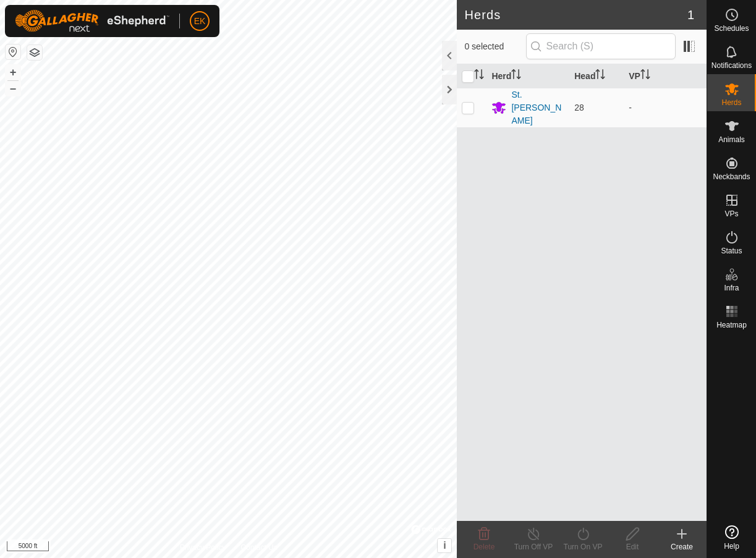 Image resolution: width=756 pixels, height=558 pixels. What do you see at coordinates (494, 46) in the screenshot?
I see `span: 0 selected` at bounding box center [494, 46].